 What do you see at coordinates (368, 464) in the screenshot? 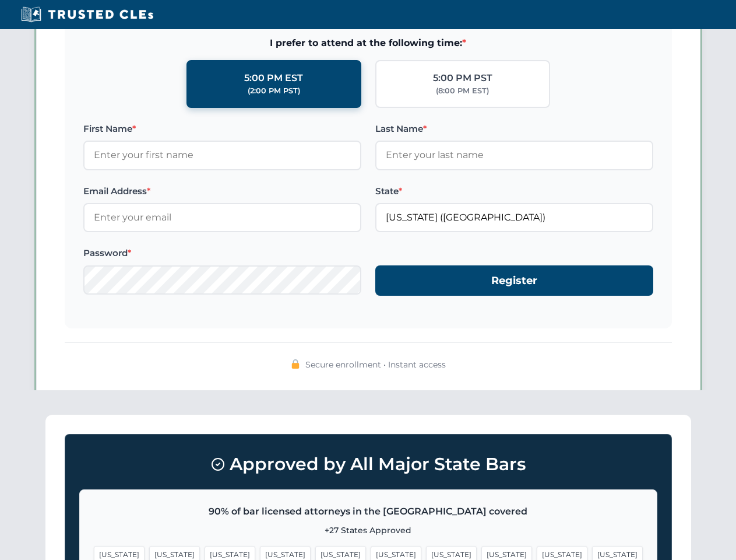
I see `h3: Approved by All Major State Bars` at bounding box center [368, 464].